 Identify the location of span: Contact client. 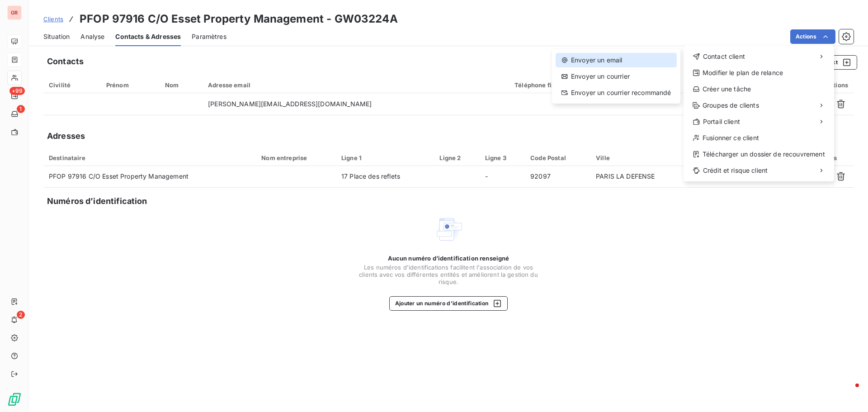
(724, 56).